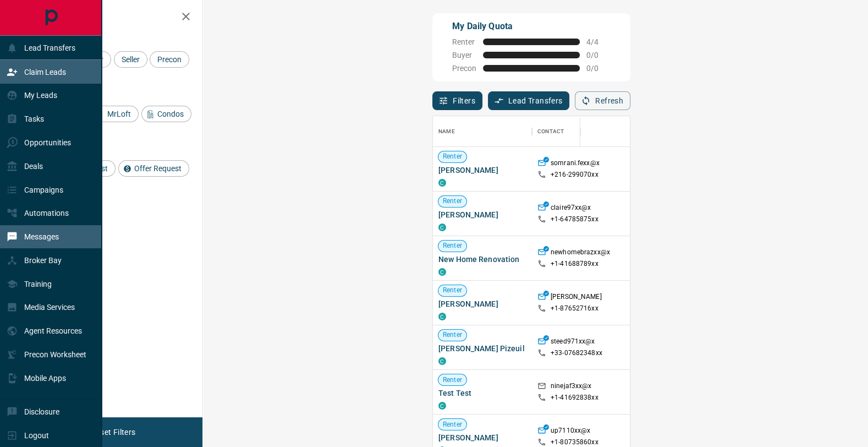  What do you see at coordinates (575, 219) in the screenshot?
I see `p: +1- 64785875xx` at bounding box center [575, 219].